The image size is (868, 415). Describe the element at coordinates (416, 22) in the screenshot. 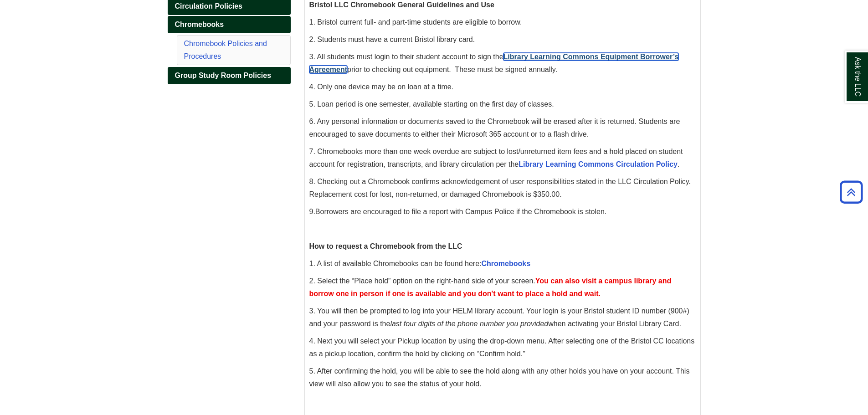

I see `span: 1. Bristol current full- and part-time students are eligible to borrow.` at that location.